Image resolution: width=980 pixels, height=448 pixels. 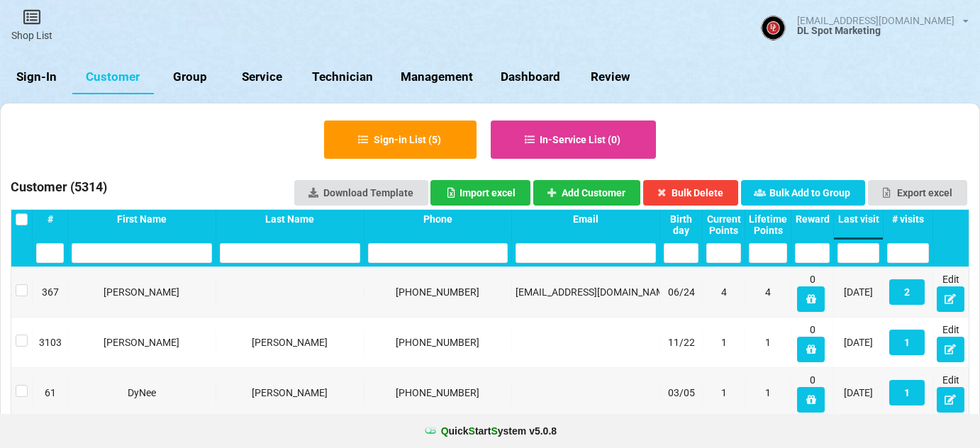 I want to click on div: Last visit, so click(x=858, y=219).